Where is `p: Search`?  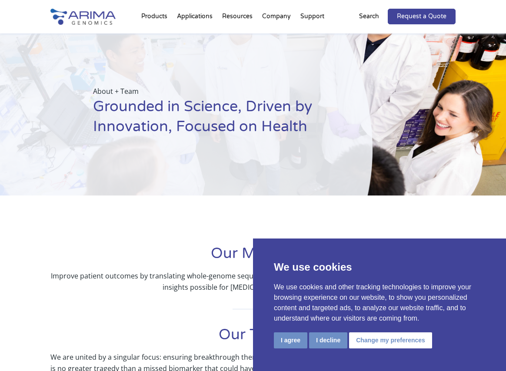 p: Search is located at coordinates (369, 17).